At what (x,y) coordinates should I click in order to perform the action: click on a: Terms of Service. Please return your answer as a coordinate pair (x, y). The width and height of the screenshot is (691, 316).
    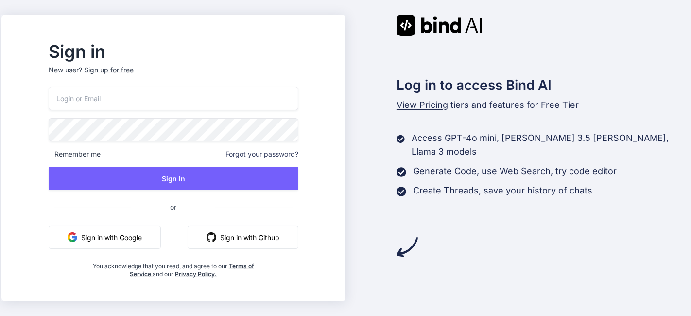
    Looking at the image, I should click on (192, 270).